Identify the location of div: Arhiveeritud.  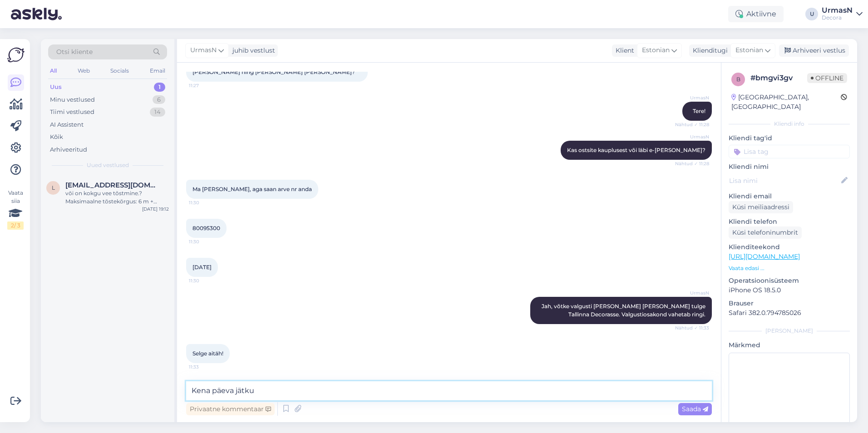
(69, 150).